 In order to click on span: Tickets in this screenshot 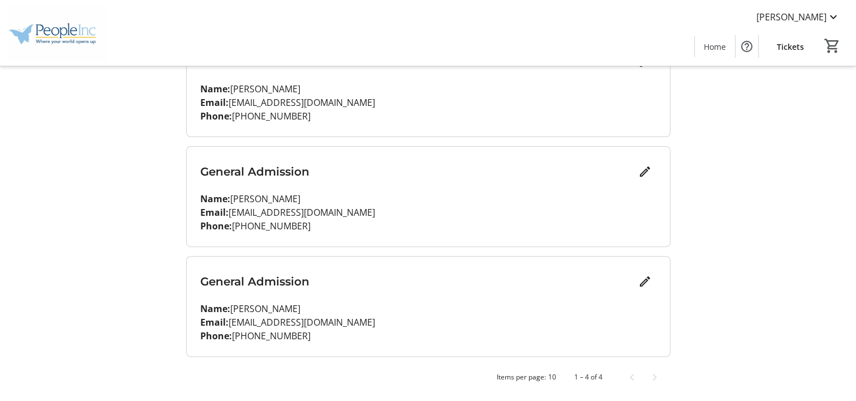, I will do `click(791, 46)`.